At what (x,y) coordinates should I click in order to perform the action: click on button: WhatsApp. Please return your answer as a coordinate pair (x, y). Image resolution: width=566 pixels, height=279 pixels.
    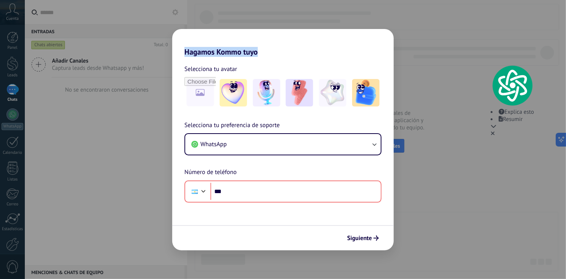
    Looking at the image, I should click on (283, 144).